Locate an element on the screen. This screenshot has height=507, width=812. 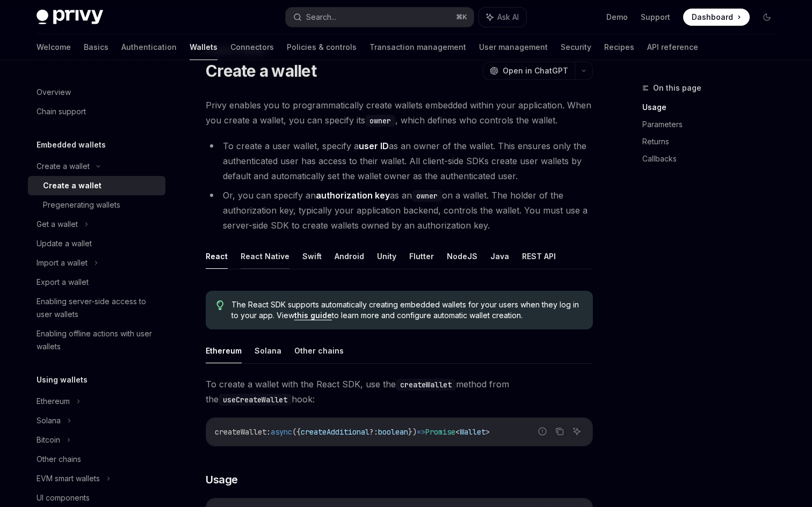
div: Search... is located at coordinates (321, 18).